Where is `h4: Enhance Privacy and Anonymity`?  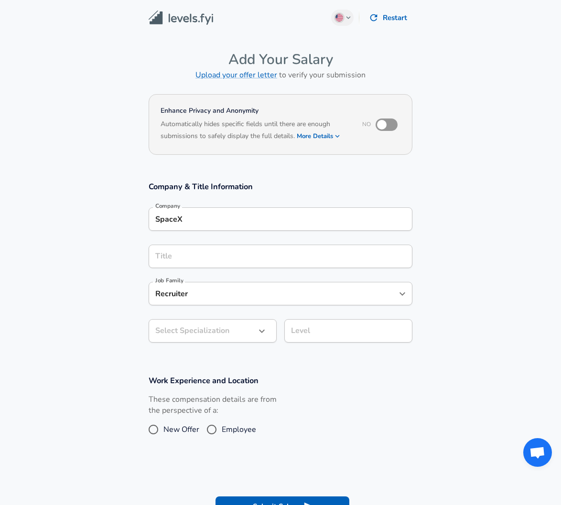 h4: Enhance Privacy and Anonymity is located at coordinates (255, 111).